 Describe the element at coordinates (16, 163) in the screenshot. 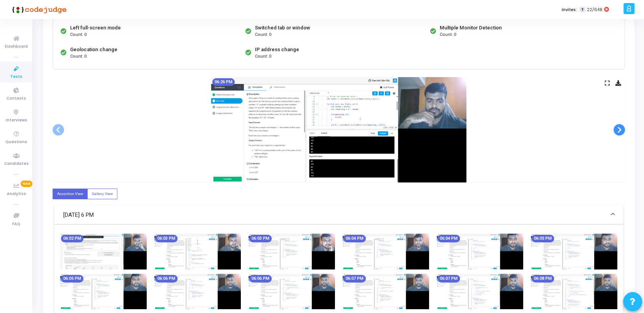

I see `span: Candidates` at that location.